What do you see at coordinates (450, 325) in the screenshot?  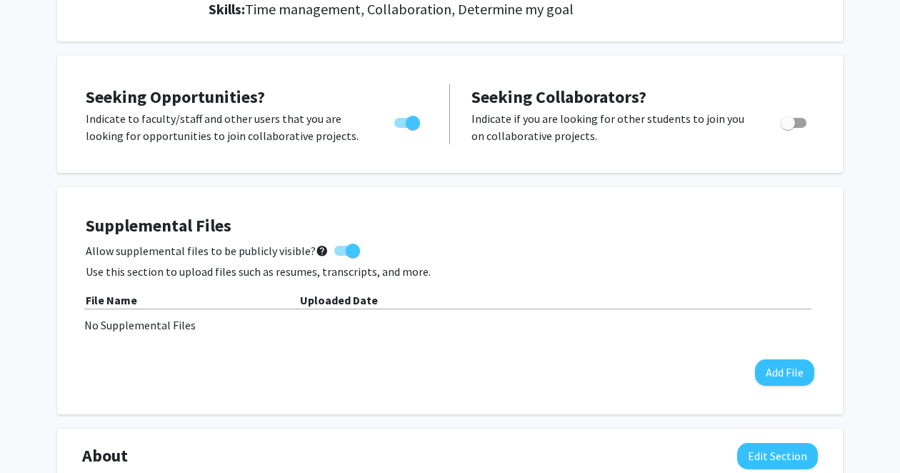 I see `div: No Supplemental Files` at bounding box center [450, 325].